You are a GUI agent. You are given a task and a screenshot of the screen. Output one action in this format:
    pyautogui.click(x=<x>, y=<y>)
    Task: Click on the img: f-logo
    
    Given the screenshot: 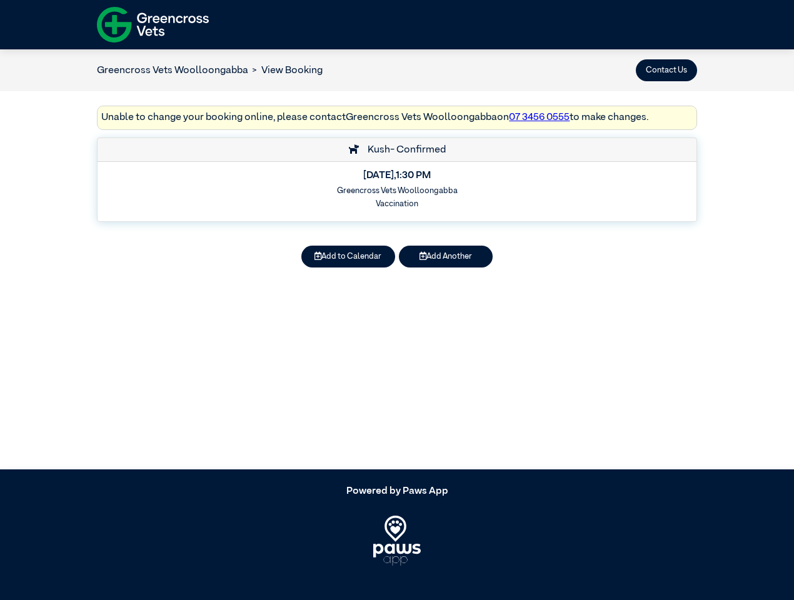 What is the action you would take?
    pyautogui.click(x=153, y=24)
    